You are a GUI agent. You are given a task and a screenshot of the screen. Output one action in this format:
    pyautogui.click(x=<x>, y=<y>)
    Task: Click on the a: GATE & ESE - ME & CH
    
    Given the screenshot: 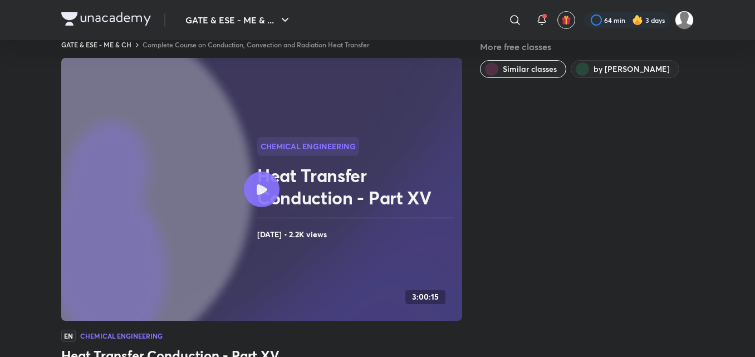 What is the action you would take?
    pyautogui.click(x=96, y=45)
    